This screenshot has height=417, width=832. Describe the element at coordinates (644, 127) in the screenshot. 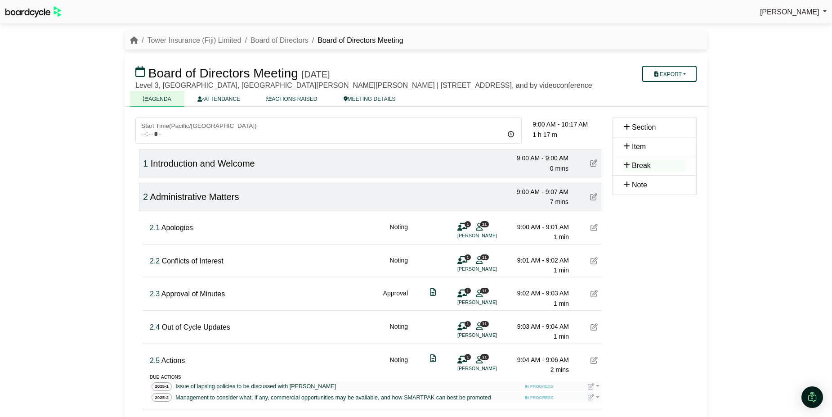

I see `span: Section` at that location.